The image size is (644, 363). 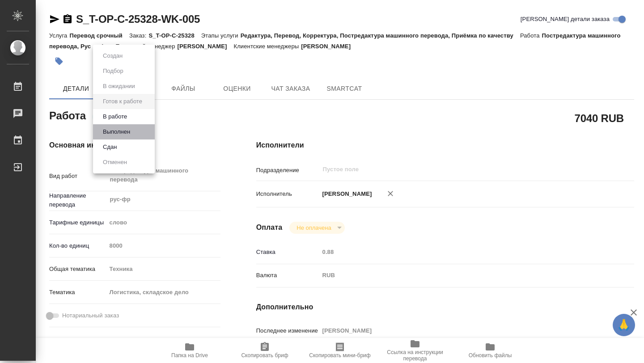 I want to click on button: Создан, so click(x=113, y=56).